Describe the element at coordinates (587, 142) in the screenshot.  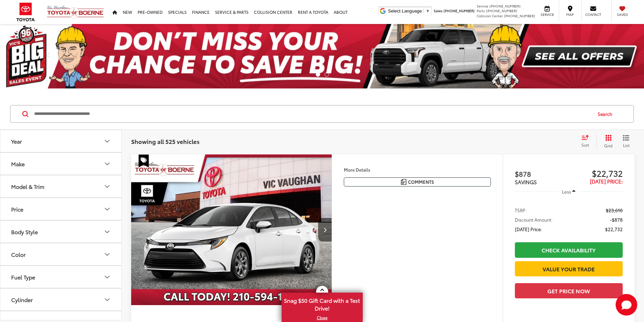
I see `button: Select sort value` at that location.